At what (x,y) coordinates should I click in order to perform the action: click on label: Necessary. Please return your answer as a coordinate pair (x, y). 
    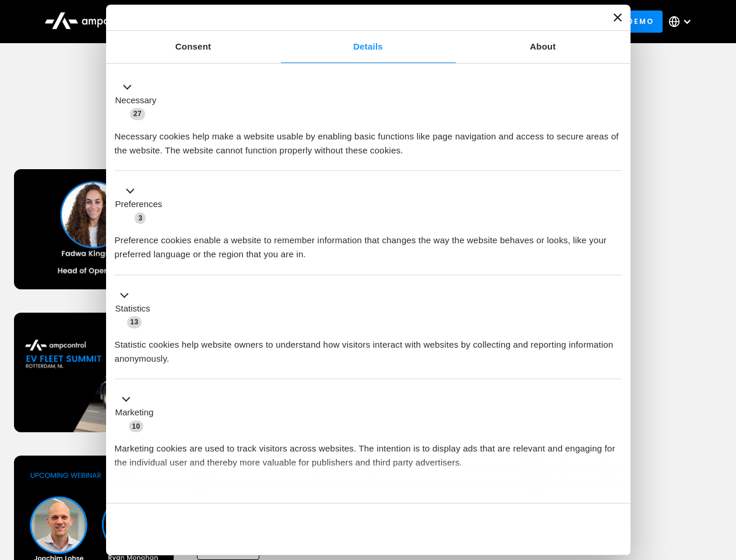
    Looking at the image, I should click on (136, 100).